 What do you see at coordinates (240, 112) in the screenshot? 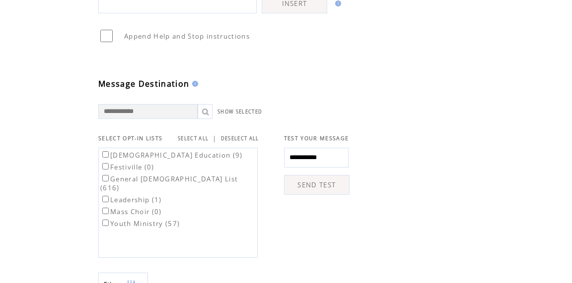
I see `a: SHOW SELECTED` at bounding box center [240, 112].